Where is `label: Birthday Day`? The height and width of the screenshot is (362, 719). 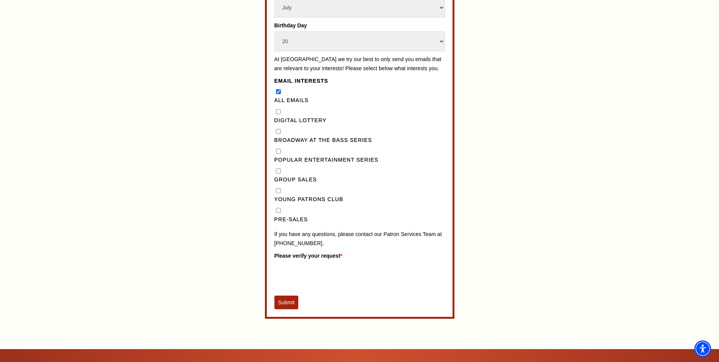
label: Birthday Day is located at coordinates (360, 25).